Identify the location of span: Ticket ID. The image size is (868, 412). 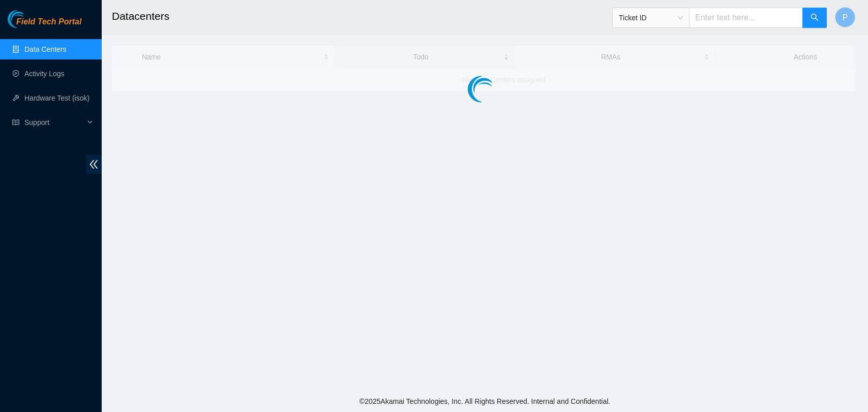
(650, 17).